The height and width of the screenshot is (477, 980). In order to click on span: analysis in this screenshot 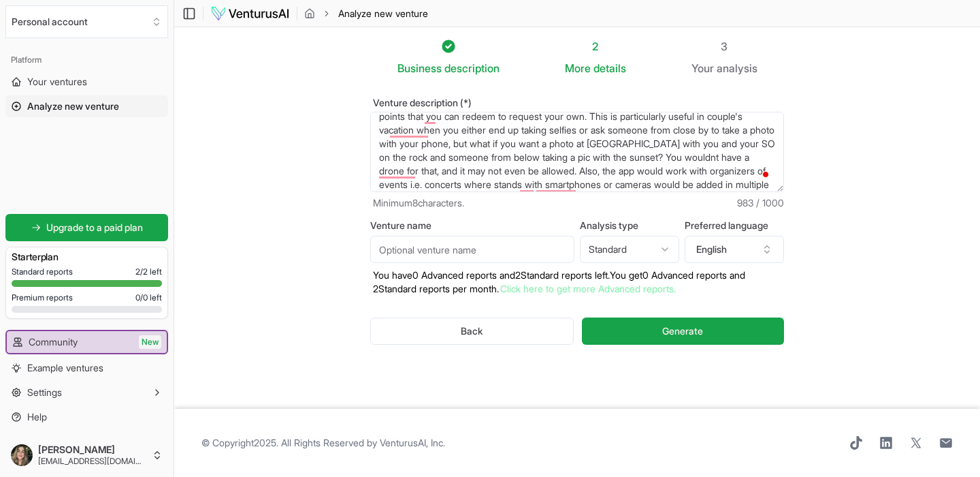, I will do `click(737, 68)`.